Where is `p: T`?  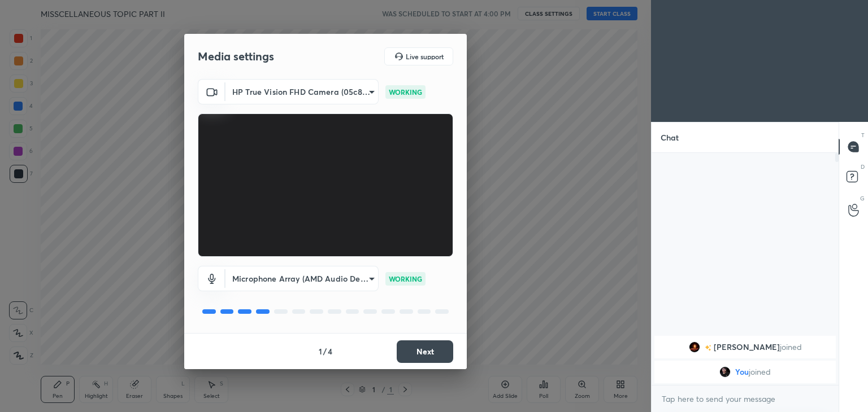 p: T is located at coordinates (863, 135).